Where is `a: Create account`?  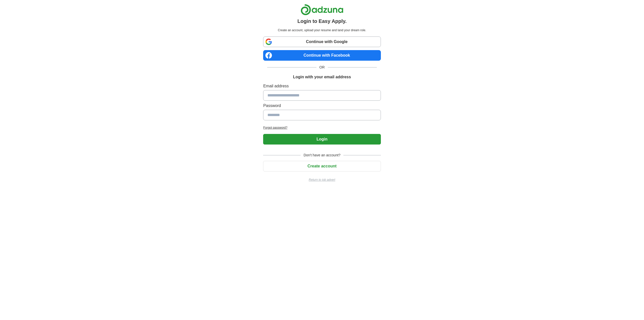 a: Create account is located at coordinates (322, 166).